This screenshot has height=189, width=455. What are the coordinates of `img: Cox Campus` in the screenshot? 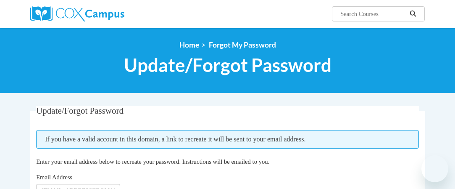 It's located at (77, 14).